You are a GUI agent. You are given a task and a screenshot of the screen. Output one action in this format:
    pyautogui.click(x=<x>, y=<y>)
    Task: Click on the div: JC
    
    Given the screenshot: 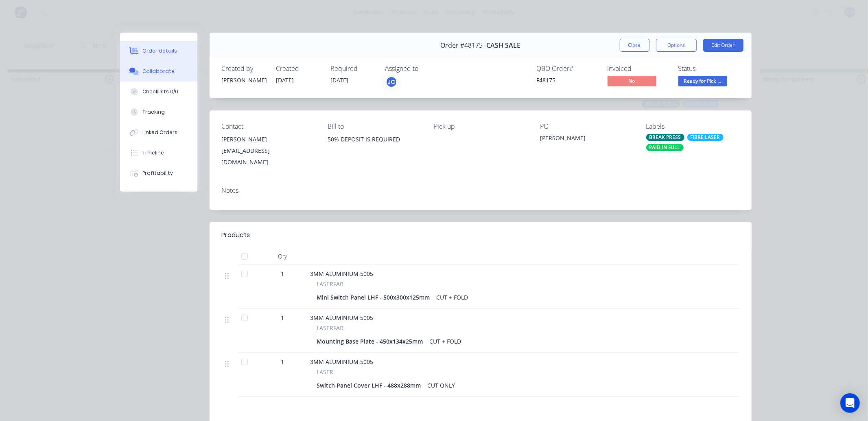 What is the action you would take?
    pyautogui.click(x=391, y=82)
    